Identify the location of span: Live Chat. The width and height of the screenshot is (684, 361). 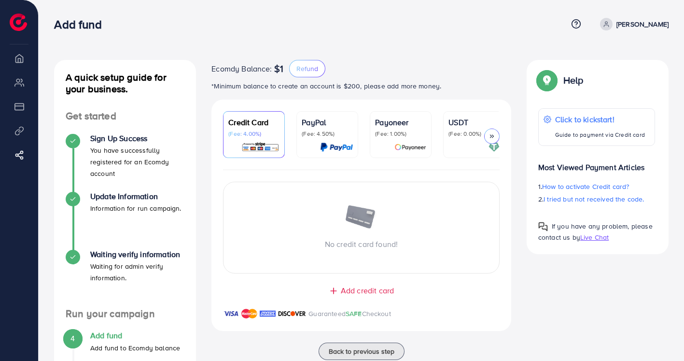
(595, 237).